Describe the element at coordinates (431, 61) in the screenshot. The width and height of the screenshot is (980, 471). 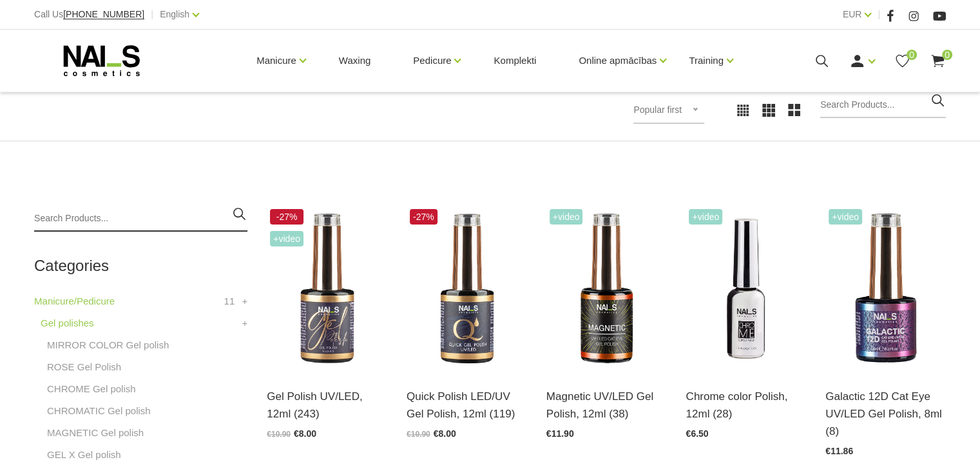
I see `a: Pedicure` at that location.